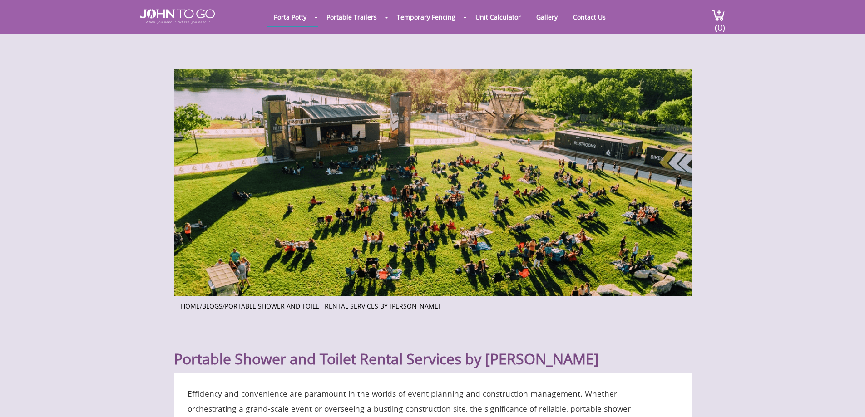 This screenshot has height=417, width=865. Describe the element at coordinates (847, 399) in the screenshot. I see `button: Live Chat` at that location.